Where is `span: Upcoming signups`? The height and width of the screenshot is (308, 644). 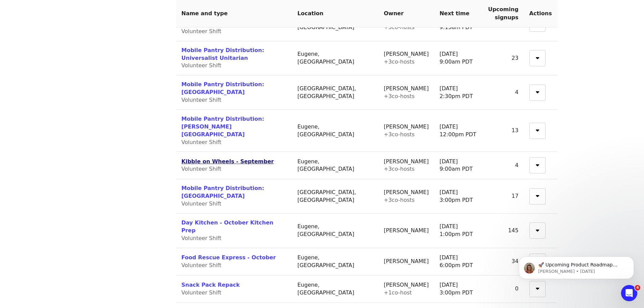
span: Upcoming signups is located at coordinates (504, 13).